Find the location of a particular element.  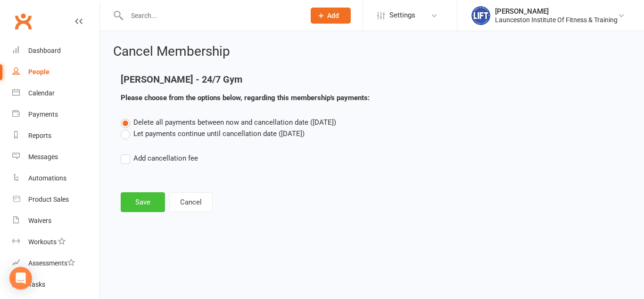

a: Dashboard is located at coordinates (56, 50).